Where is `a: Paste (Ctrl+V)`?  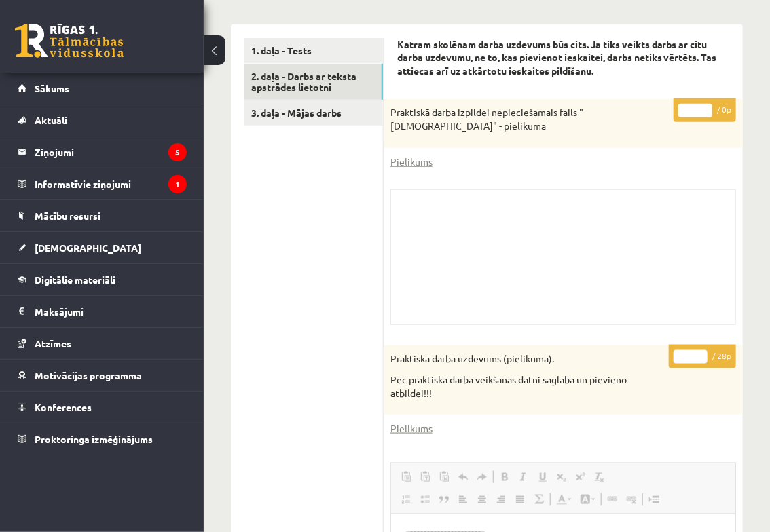 a: Paste (Ctrl+V) is located at coordinates (406, 477).